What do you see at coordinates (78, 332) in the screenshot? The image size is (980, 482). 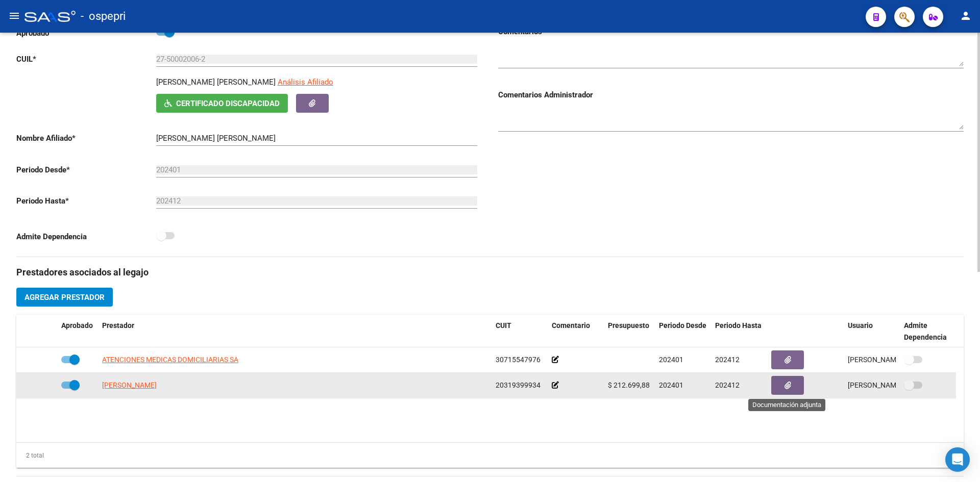 I see `datatable-header-cell: Aprobado` at bounding box center [78, 332].